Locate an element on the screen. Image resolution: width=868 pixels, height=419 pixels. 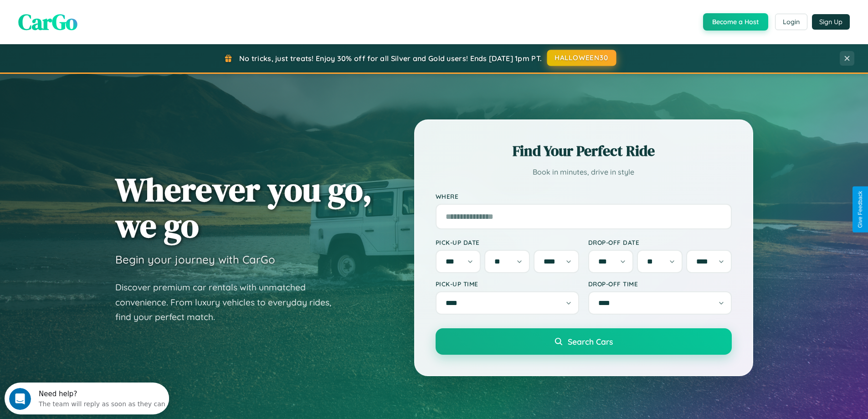
div: Need help? is located at coordinates (97, 11).